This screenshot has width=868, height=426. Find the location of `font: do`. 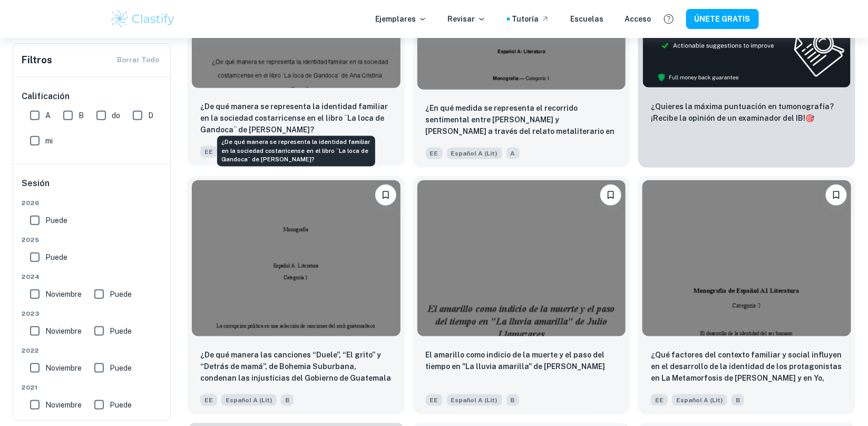

font: do is located at coordinates (116, 116).